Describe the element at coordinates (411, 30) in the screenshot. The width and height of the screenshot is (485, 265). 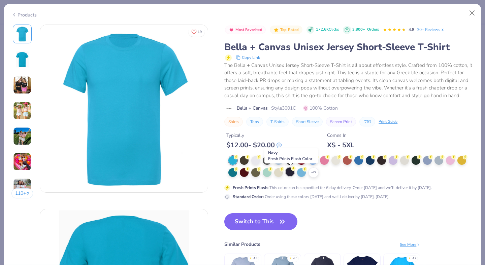
I see `span: 4.8` at that location.